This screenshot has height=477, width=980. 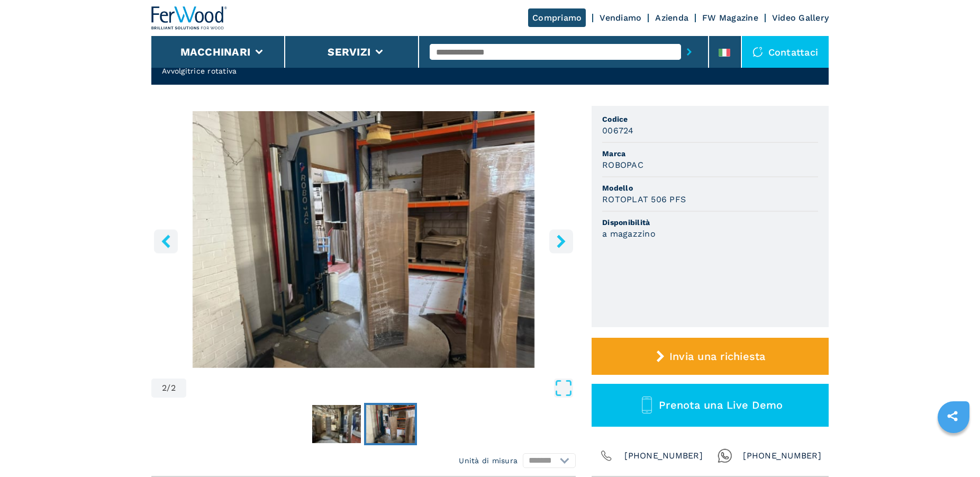 What do you see at coordinates (390, 424) in the screenshot?
I see `button: Go to Slide 2` at bounding box center [390, 424].